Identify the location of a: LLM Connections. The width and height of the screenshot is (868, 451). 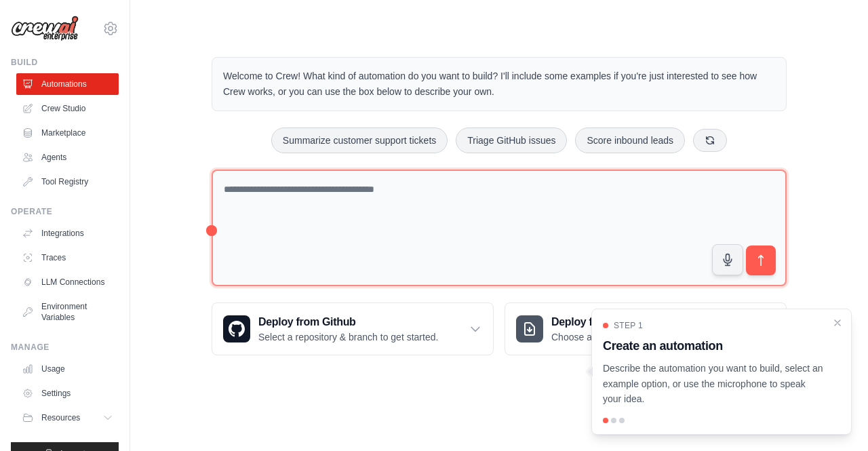
(67, 282).